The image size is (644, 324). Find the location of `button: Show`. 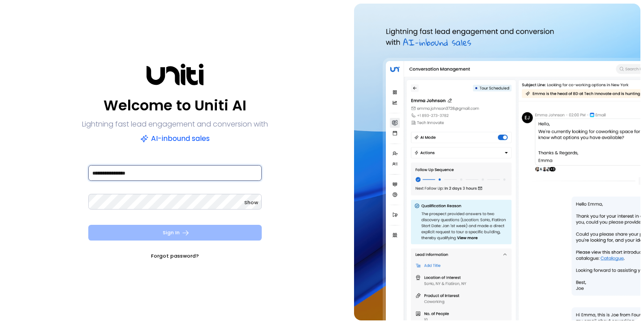

button: Show is located at coordinates (251, 202).